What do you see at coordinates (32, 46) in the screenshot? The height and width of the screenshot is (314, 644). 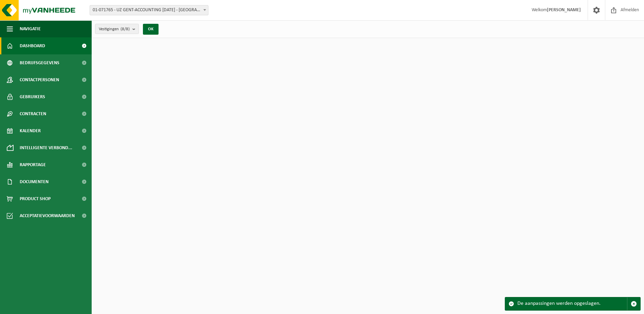 I see `span: Dashboard` at bounding box center [32, 46].